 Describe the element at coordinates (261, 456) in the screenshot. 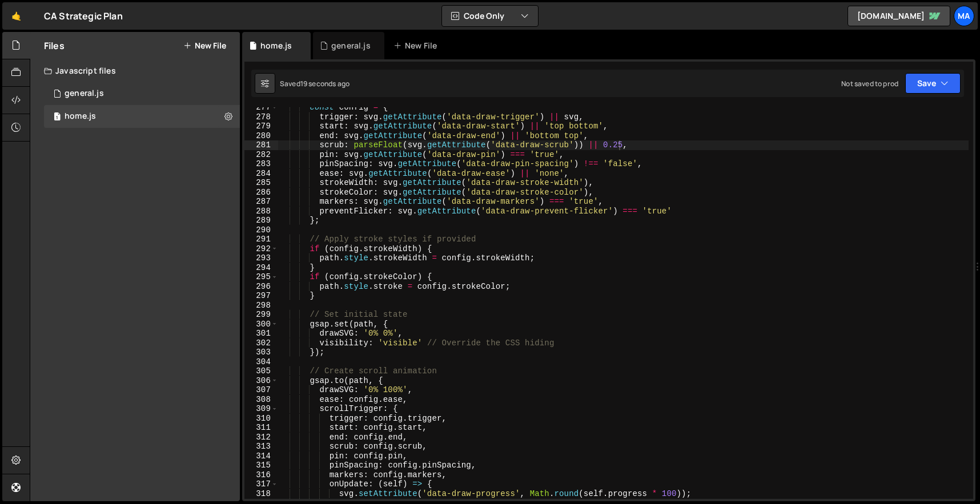

I see `div: 314` at that location.